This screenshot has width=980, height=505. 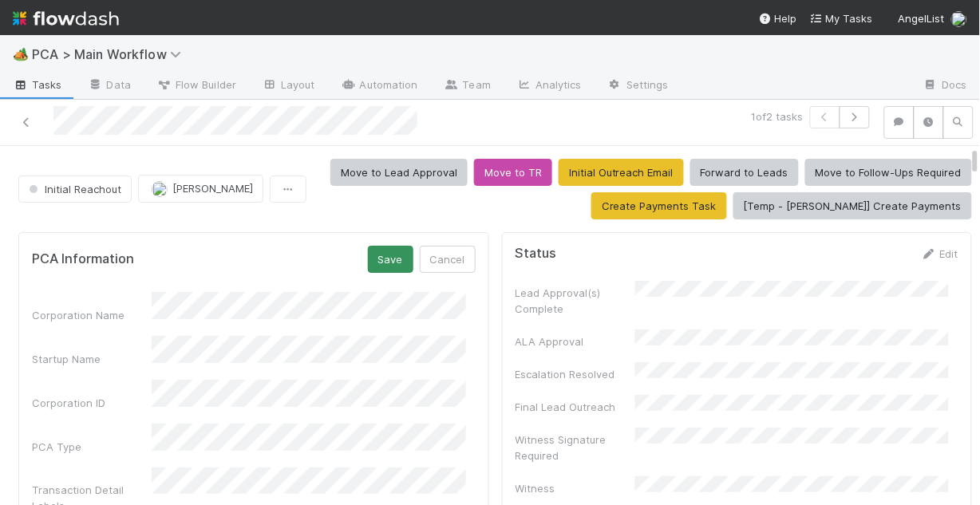 What do you see at coordinates (66, 18) in the screenshot?
I see `img: logo-inverted-e16ddd16eac7371096b0.svg` at bounding box center [66, 18].